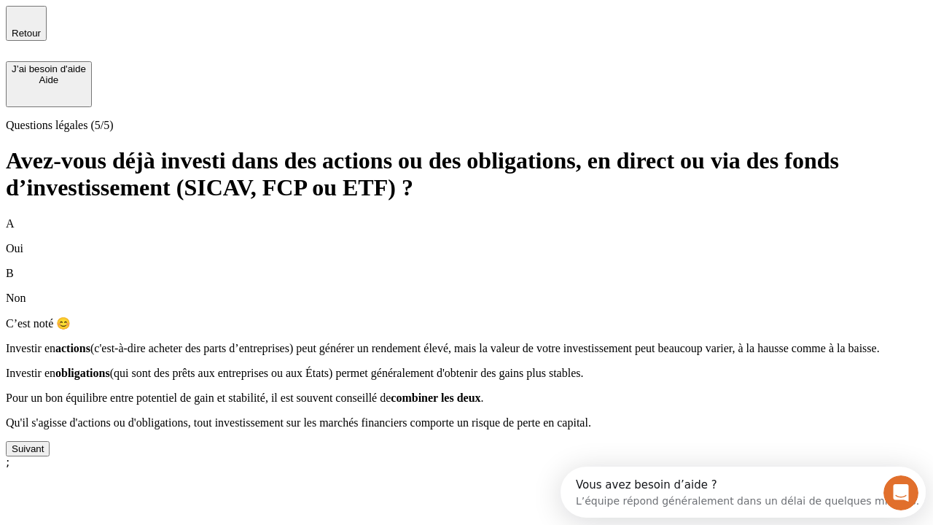 The height and width of the screenshot is (525, 933). I want to click on p: A, so click(466, 224).